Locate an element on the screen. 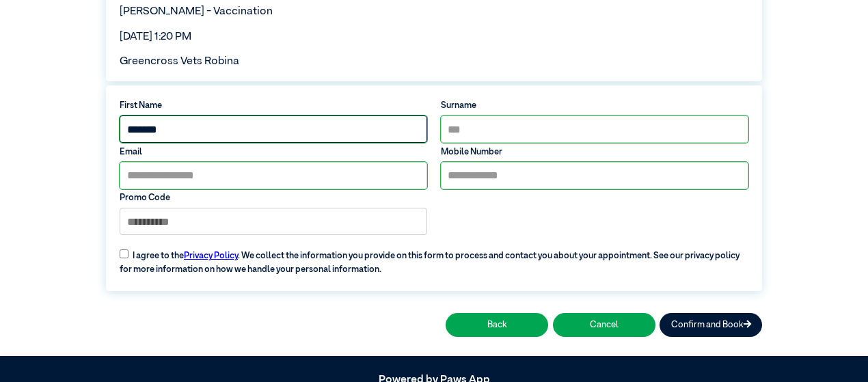 This screenshot has height=382, width=868. button: Cancel is located at coordinates (604, 324).